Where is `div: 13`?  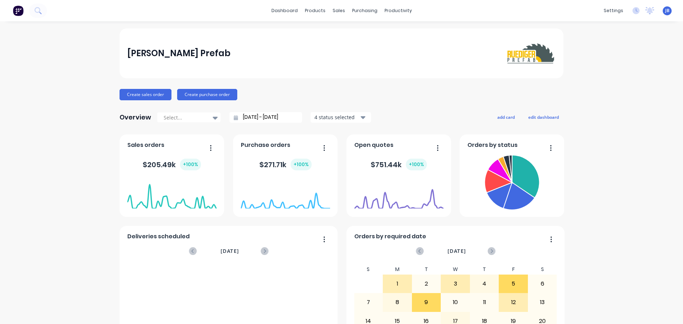
div: 13 is located at coordinates (542, 302).